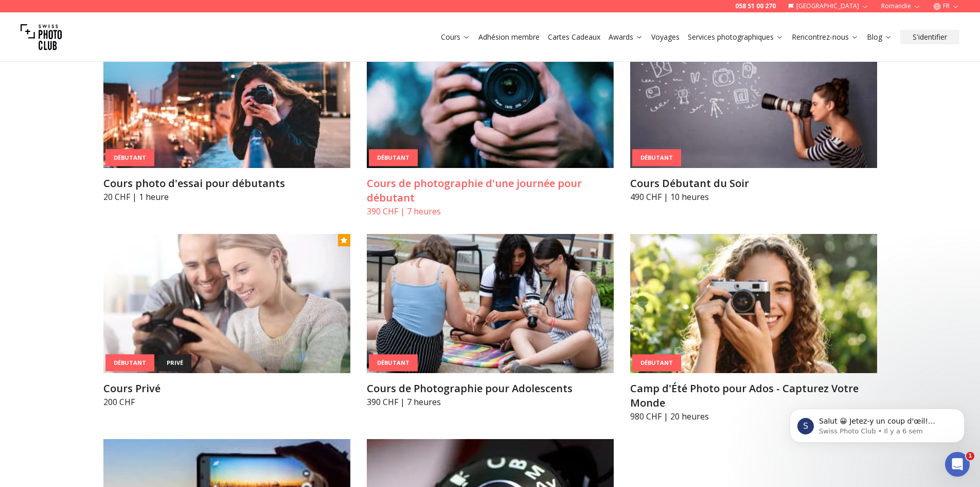 The image size is (980, 487). I want to click on img: Camp d'Été Photo pour Ados - Capturez Votre Monde, so click(754, 303).